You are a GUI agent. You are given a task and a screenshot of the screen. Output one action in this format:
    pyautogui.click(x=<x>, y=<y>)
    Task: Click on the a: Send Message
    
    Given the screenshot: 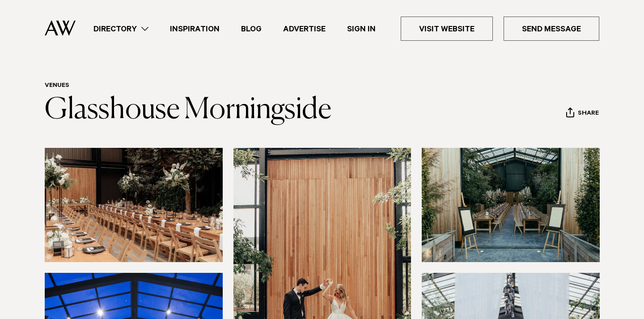 What is the action you would take?
    pyautogui.click(x=551, y=29)
    